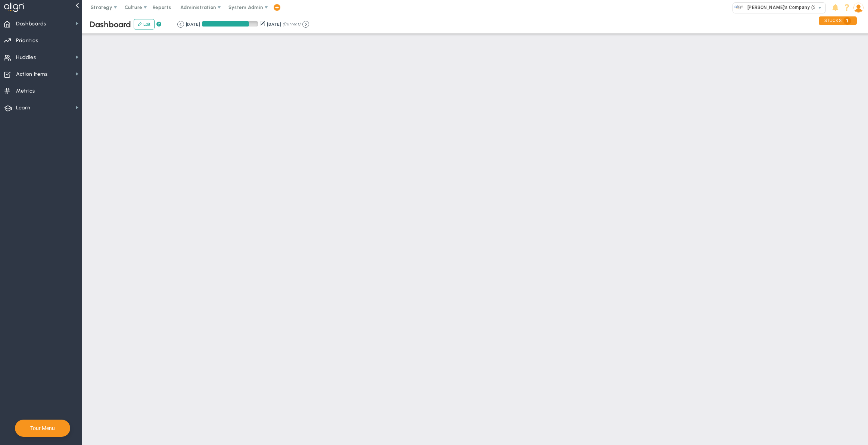  I want to click on span: 1, so click(847, 20).